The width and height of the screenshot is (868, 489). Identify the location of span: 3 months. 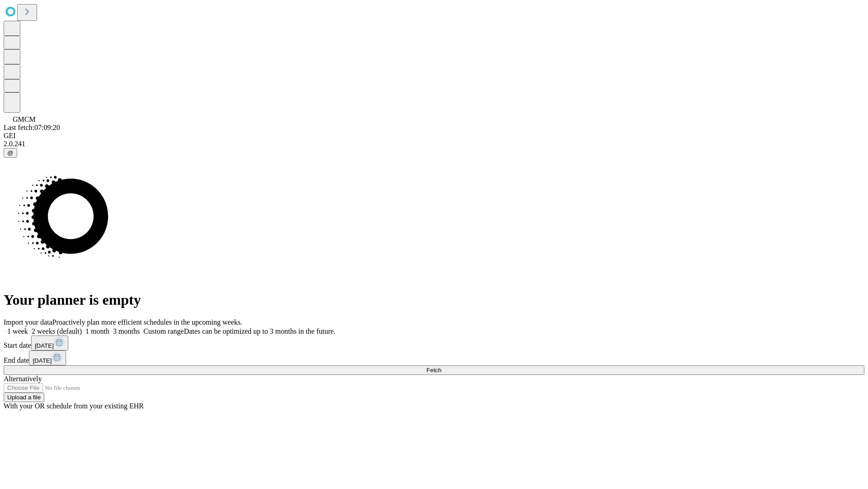
(126, 331).